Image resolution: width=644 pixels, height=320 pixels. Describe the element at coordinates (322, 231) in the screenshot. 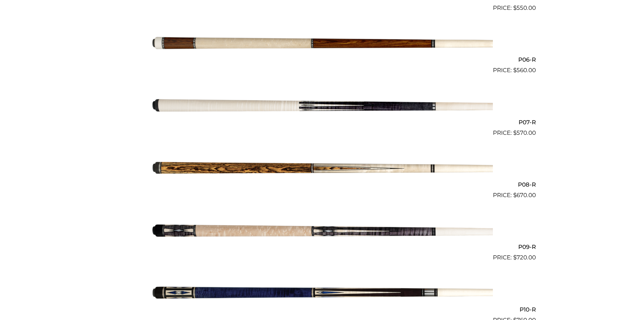

I see `img: P09-R` at that location.